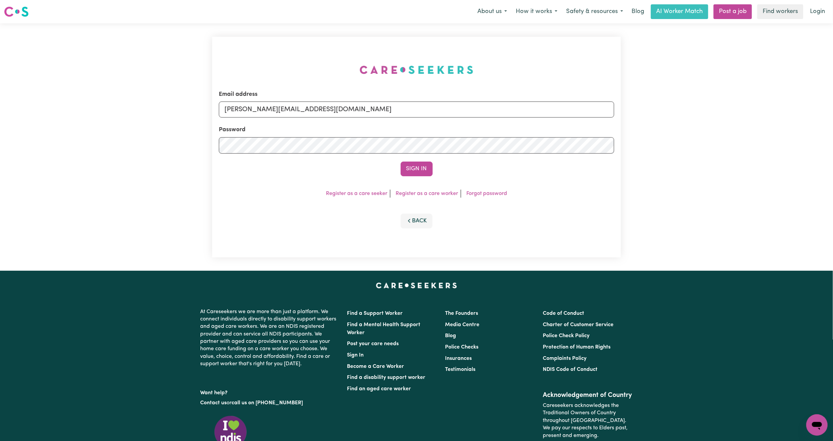  I want to click on button: Back, so click(417, 221).